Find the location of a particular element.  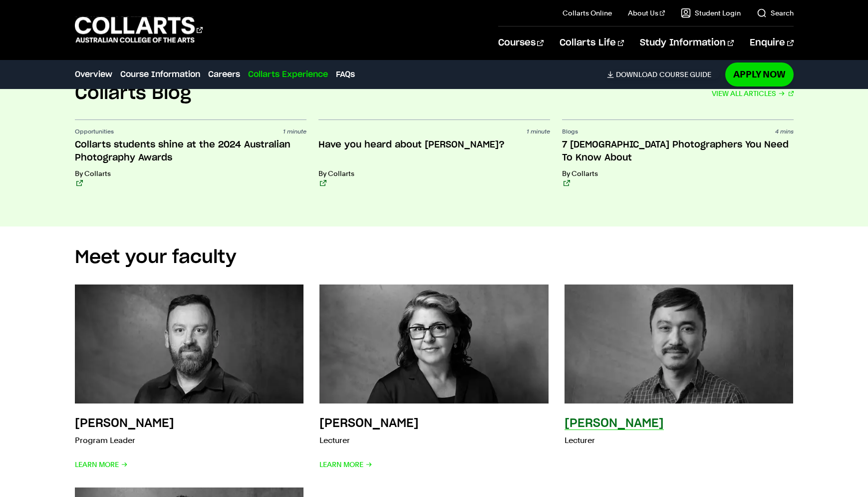

span: Opportunities is located at coordinates (94, 132).